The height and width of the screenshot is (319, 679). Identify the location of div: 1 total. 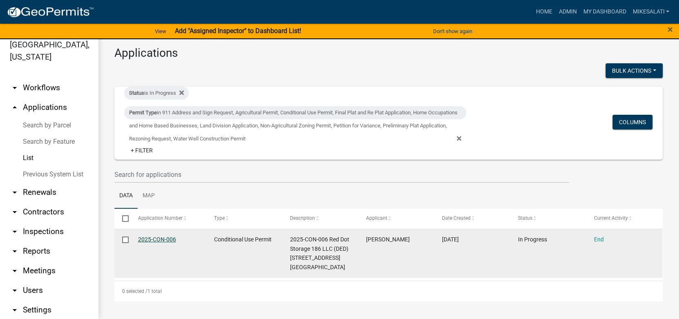
(389, 291).